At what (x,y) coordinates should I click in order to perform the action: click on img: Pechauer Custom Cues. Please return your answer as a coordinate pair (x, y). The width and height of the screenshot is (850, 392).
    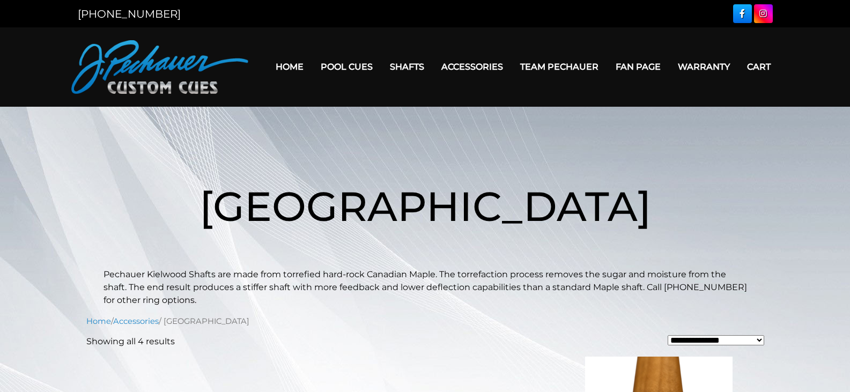
    Looking at the image, I should click on (160, 67).